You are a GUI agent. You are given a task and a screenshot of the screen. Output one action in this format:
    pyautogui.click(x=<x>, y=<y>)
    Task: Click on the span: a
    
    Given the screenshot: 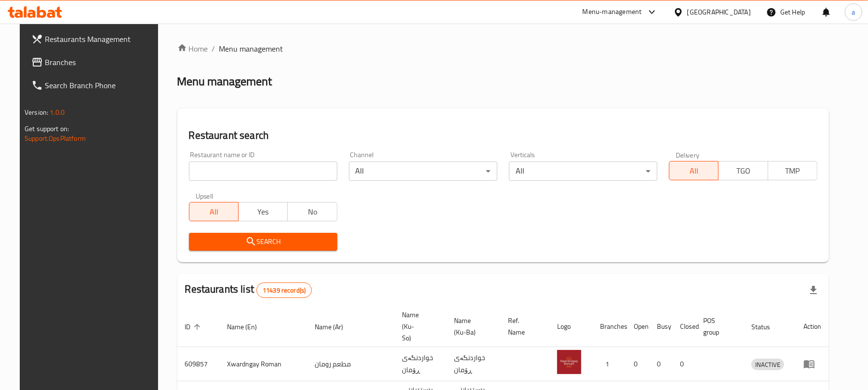 What is the action you would take?
    pyautogui.click(x=853, y=12)
    